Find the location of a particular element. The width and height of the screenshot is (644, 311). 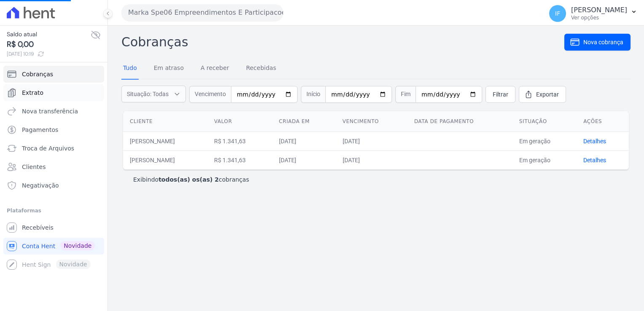

b: todos(as) os(as) 2 is located at coordinates (188, 179).